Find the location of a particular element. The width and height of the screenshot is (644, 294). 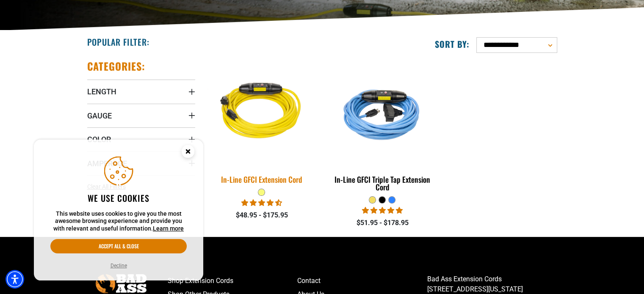

button: Close this option is located at coordinates (188, 153).